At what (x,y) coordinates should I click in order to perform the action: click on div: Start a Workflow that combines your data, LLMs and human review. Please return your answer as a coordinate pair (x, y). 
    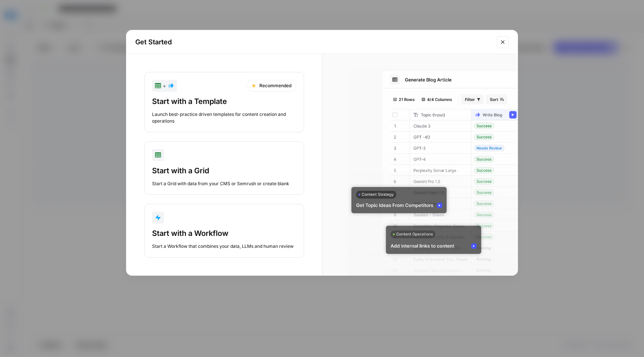
    Looking at the image, I should click on (224, 247).